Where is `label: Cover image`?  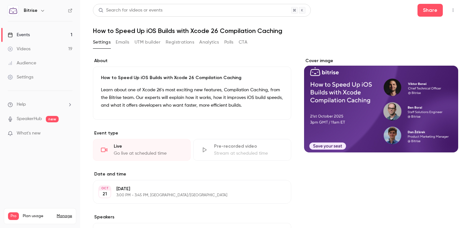
label: Cover image is located at coordinates (381, 61).